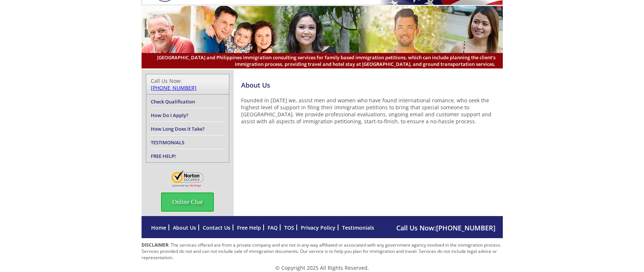 The height and width of the screenshot is (272, 644). What do you see at coordinates (358, 228) in the screenshot?
I see `a: Testimonials` at bounding box center [358, 228].